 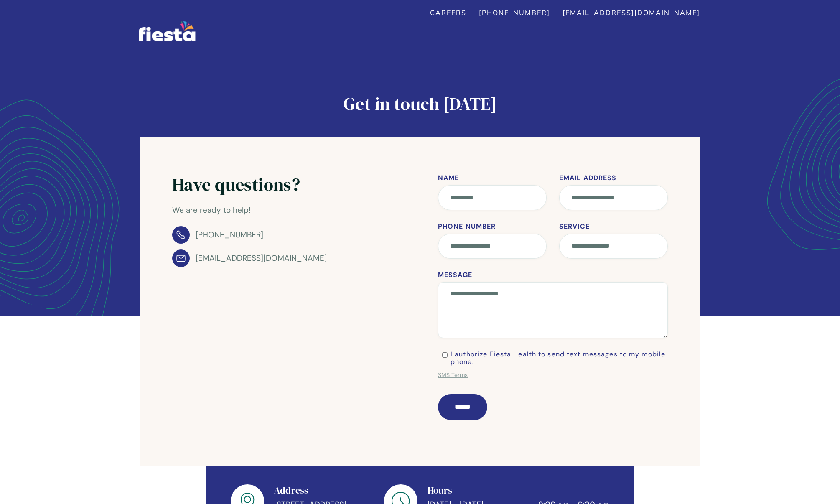 I want to click on label: Email Address, so click(x=614, y=178).